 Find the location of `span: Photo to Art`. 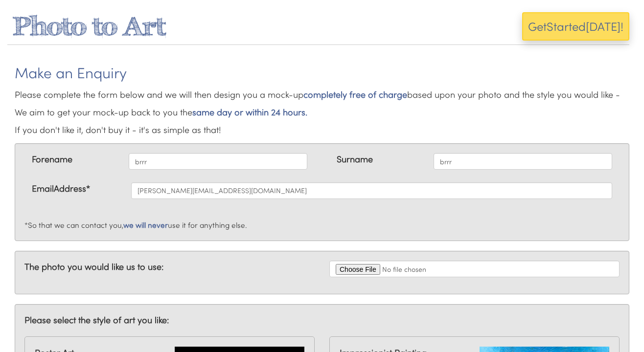

span: Photo to Art is located at coordinates (89, 26).